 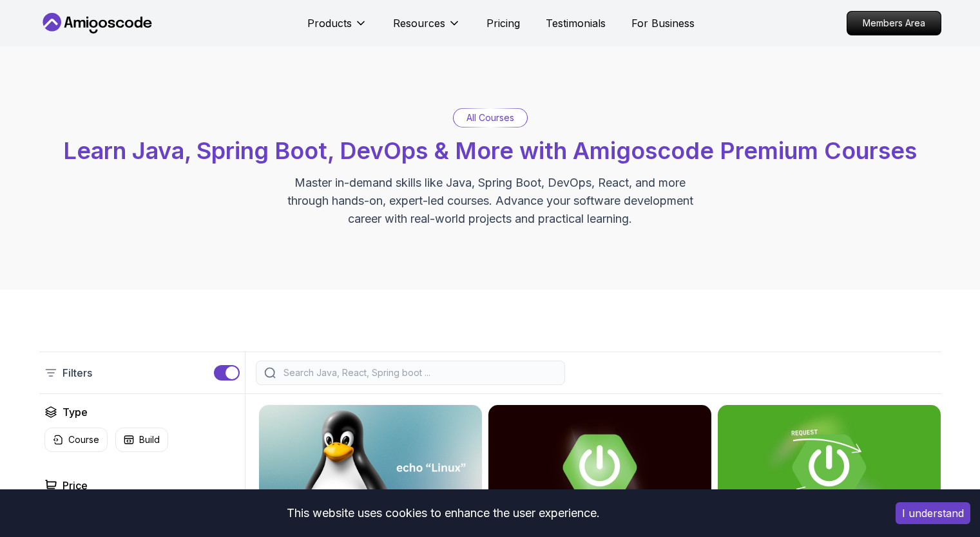 I want to click on p: Pricing, so click(x=503, y=23).